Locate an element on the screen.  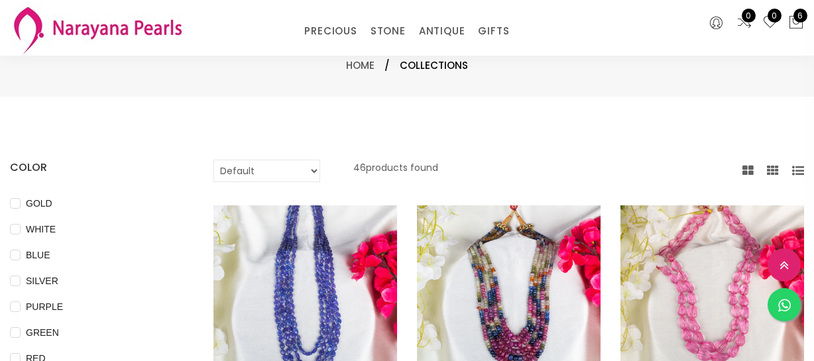
span: PURPLE is located at coordinates (44, 307).